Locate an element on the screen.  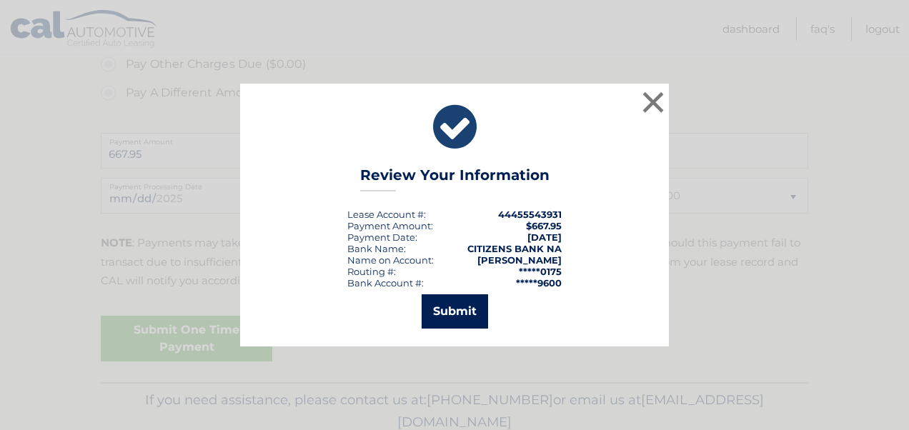
strong: 44455543931 is located at coordinates (529, 214).